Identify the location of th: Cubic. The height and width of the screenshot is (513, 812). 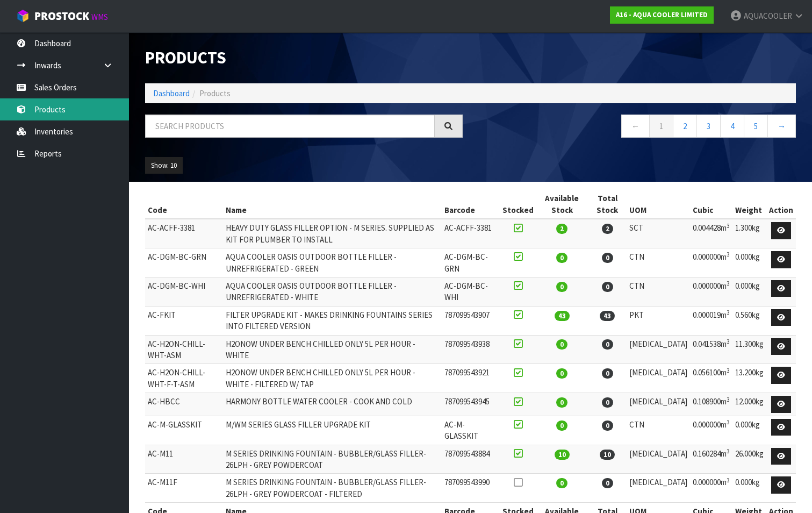
(711, 204).